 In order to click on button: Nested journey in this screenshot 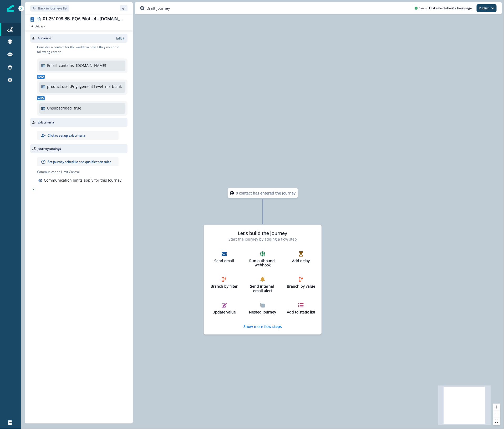, I will do `click(263, 309)`.